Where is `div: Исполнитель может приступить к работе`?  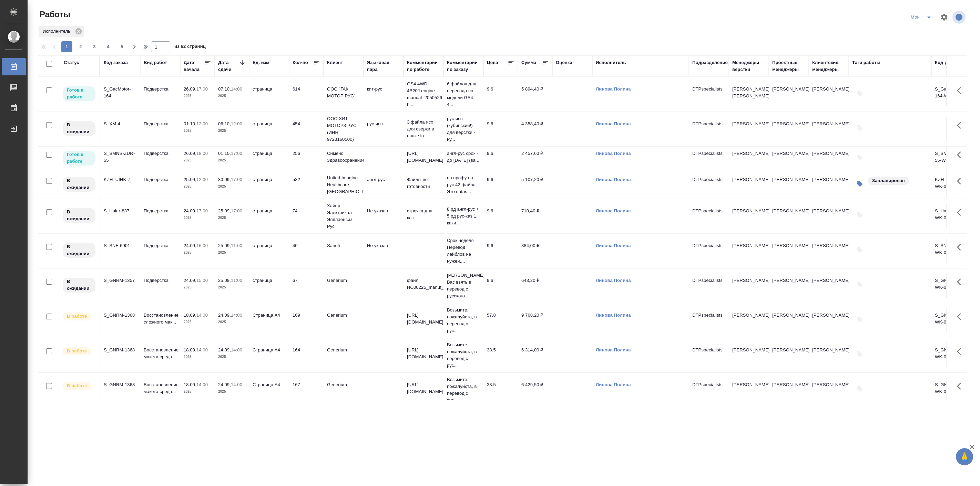
div: Исполнитель может приступить к работе is located at coordinates (79, 94).